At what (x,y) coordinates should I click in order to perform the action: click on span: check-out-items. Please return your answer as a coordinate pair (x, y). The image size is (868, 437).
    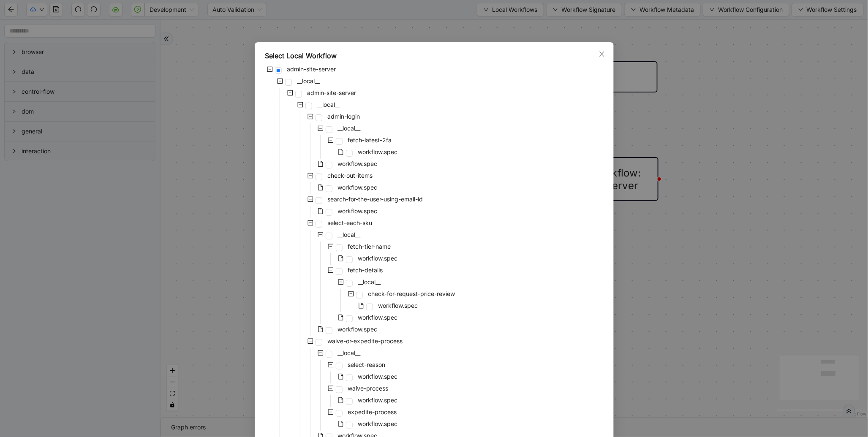
    Looking at the image, I should click on (350, 175).